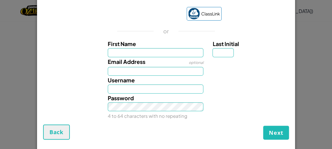 The image size is (332, 149). Describe the element at coordinates (126, 62) in the screenshot. I see `span: Email Address` at that location.